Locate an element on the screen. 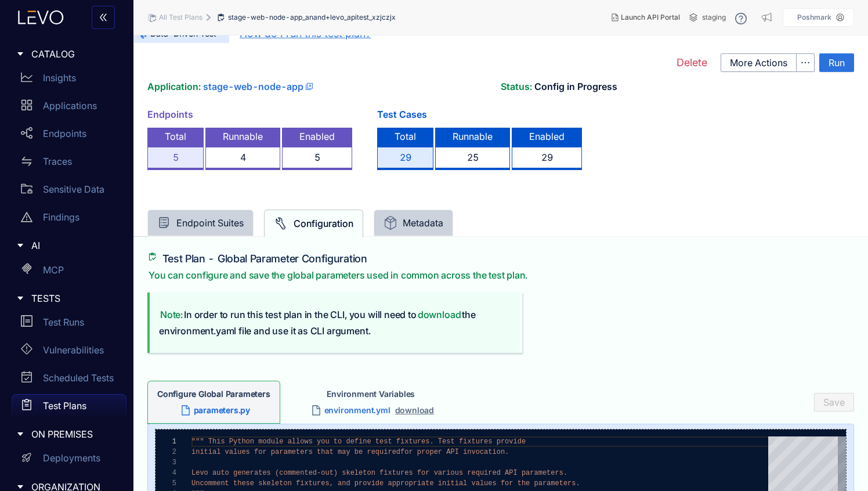  div: TESTS is located at coordinates (67, 298).